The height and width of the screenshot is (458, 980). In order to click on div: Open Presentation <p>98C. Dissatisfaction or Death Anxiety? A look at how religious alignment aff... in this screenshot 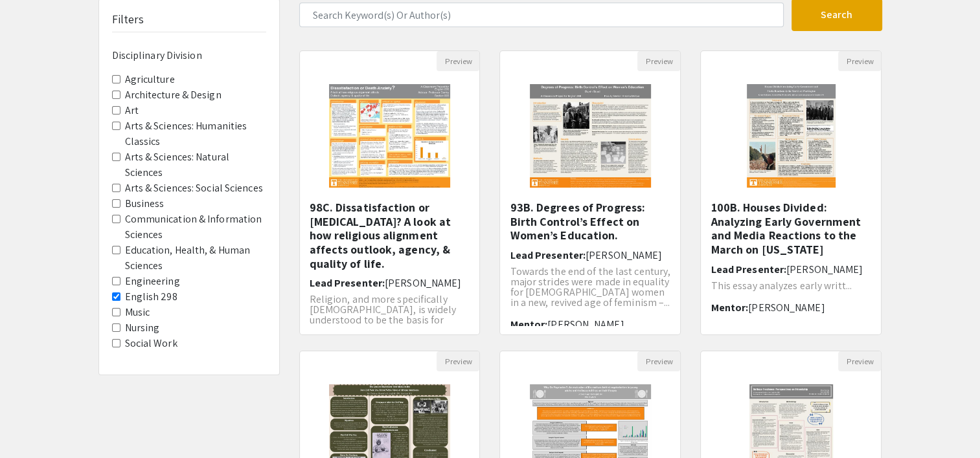, I will do `click(390, 193)`.